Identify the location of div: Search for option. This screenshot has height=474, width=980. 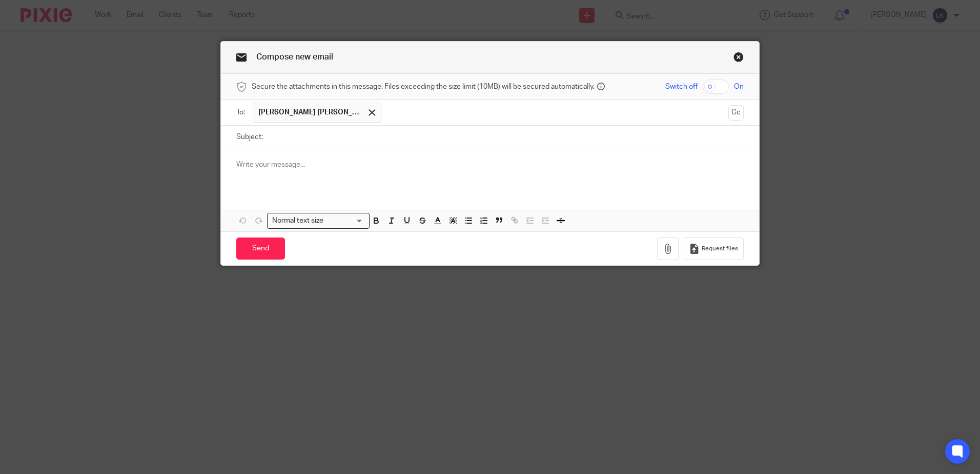
(318, 220).